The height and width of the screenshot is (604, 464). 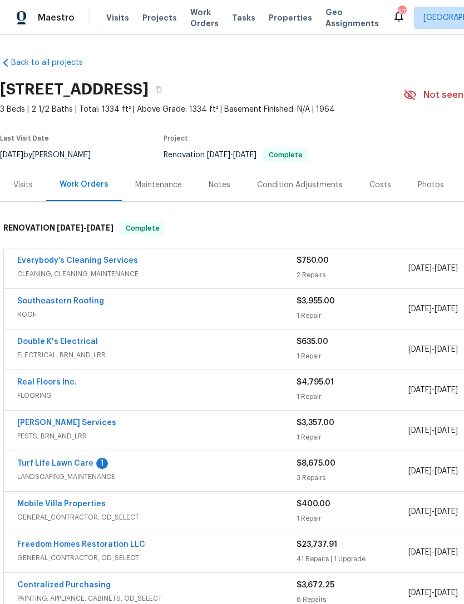 I want to click on div: Photos, so click(x=430, y=185).